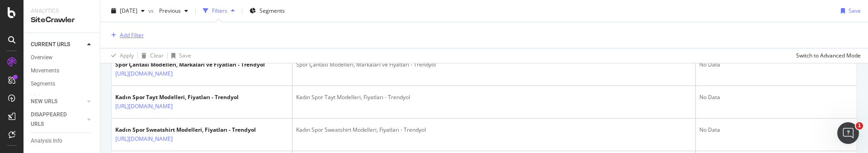 The width and height of the screenshot is (868, 153). What do you see at coordinates (126, 35) in the screenshot?
I see `button: Add Filter` at bounding box center [126, 35].